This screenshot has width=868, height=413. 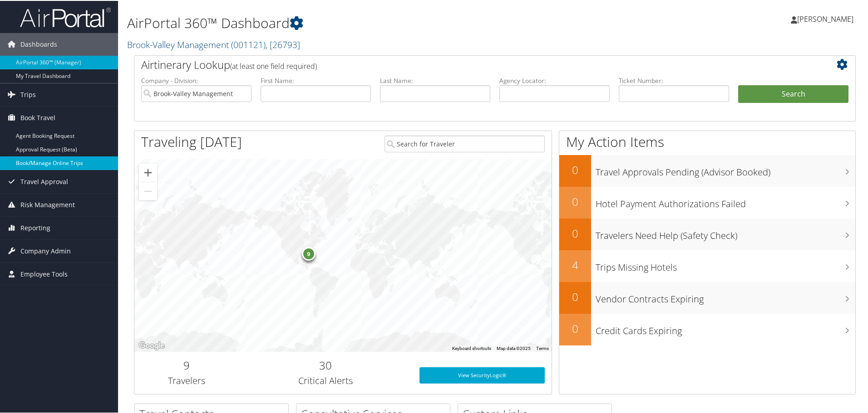 What do you see at coordinates (513, 347) in the screenshot?
I see `span: Map data ©2025` at bounding box center [513, 347].